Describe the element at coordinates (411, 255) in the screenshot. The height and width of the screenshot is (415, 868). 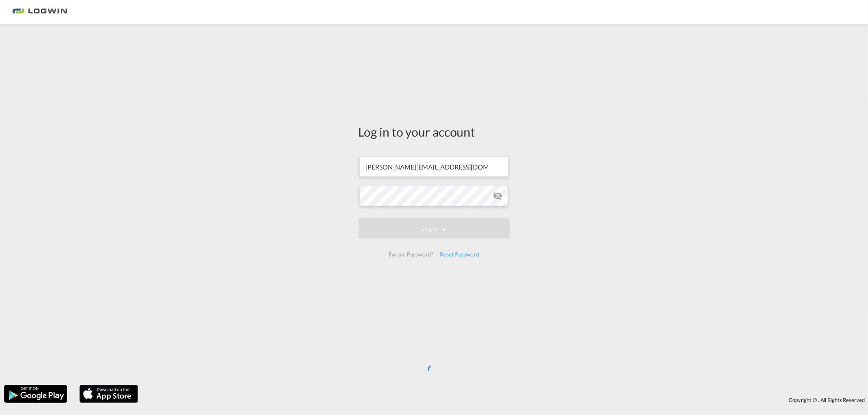
I see `div: Forgot Password?` at that location.